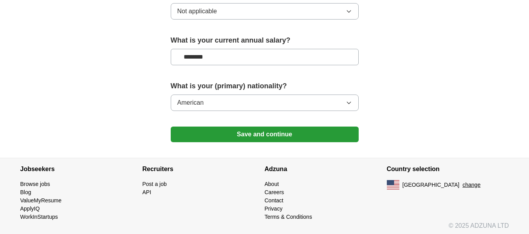 Image resolution: width=529 pixels, height=234 pixels. Describe the element at coordinates (35, 184) in the screenshot. I see `a: Browse jobs` at that location.